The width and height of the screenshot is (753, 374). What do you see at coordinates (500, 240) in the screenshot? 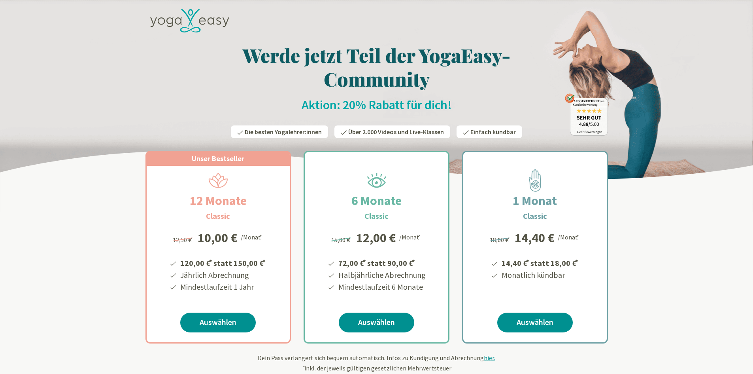
I see `span: 18,00 €` at bounding box center [500, 240].